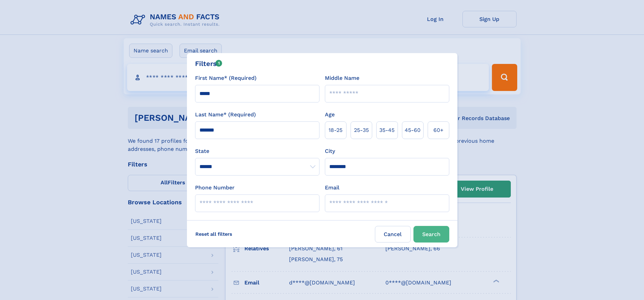  I want to click on span: 25‑35, so click(361, 130).